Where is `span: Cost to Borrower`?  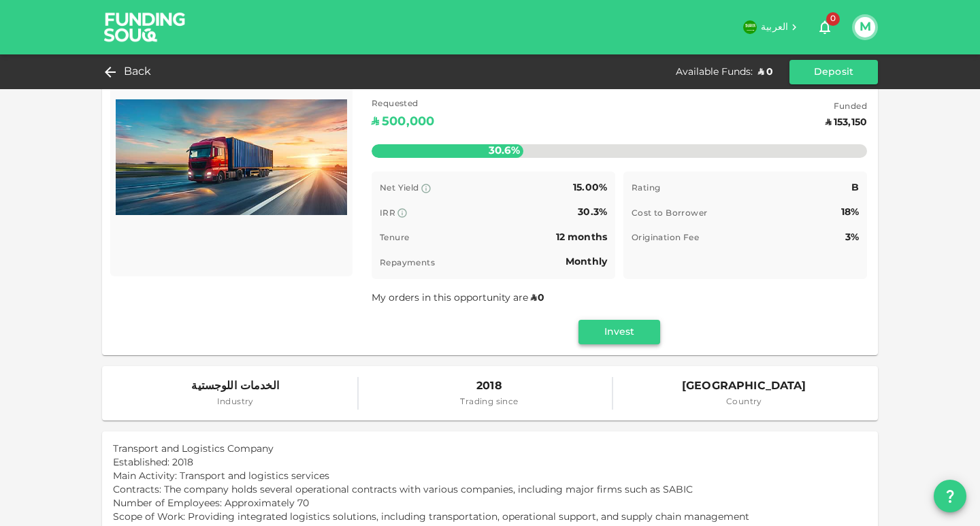
span: Cost to Borrower is located at coordinates (669, 213).